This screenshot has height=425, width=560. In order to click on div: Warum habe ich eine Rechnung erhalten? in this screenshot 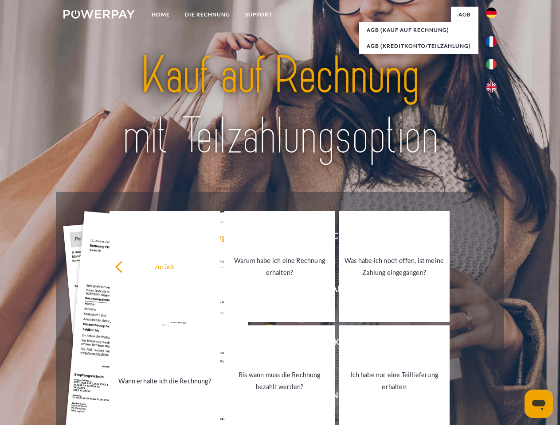, I will do `click(279, 267)`.